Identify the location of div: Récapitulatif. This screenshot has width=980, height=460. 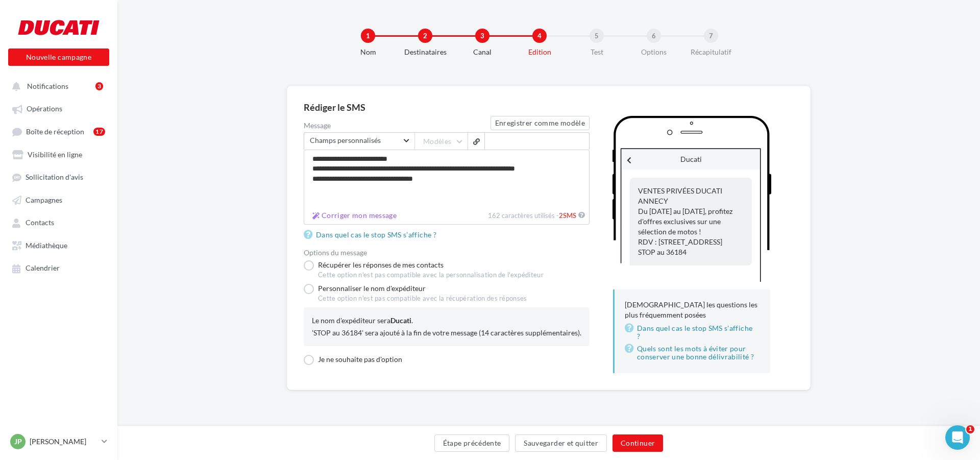
(711, 52).